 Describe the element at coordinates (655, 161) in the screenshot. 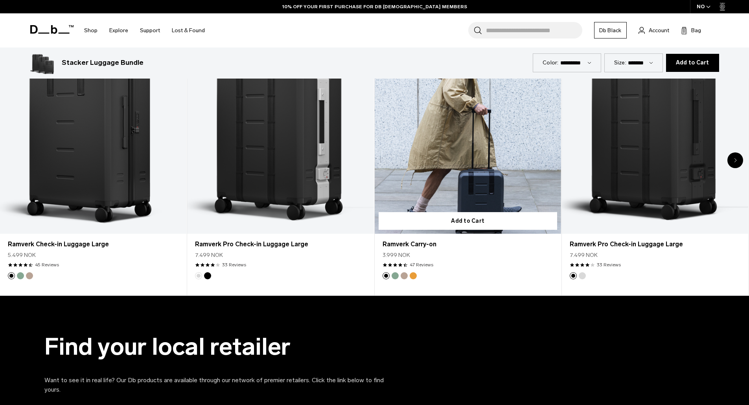

I see `div: 4 / 8` at that location.